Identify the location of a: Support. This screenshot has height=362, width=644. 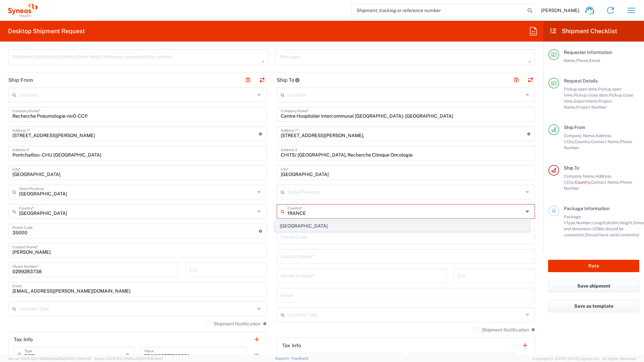
(283, 359).